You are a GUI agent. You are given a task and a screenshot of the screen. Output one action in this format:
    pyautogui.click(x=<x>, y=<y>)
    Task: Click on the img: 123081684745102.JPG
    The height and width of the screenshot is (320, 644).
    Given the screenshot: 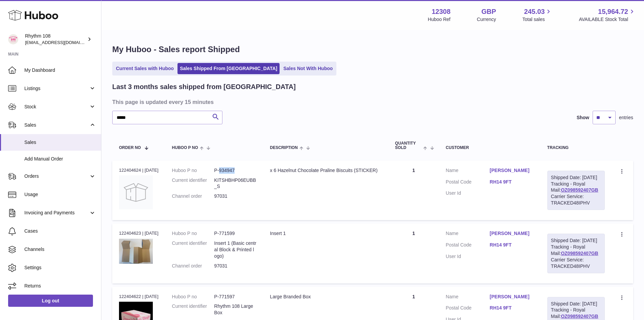 What is the action you would take?
    pyautogui.click(x=136, y=251)
    